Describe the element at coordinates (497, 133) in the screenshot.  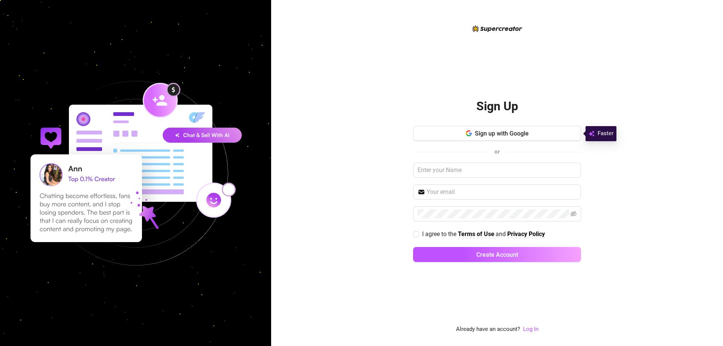
I see `button: Sign up with Google` at that location.